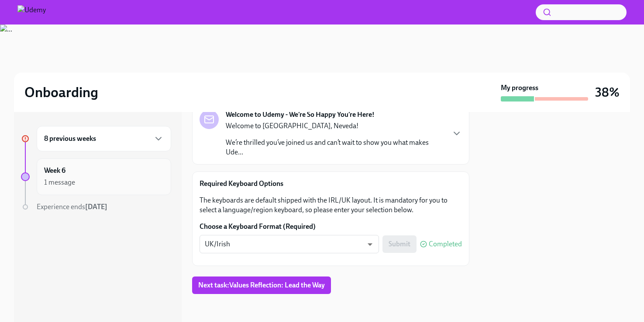 The width and height of the screenshot is (644, 322). Describe the element at coordinates (519, 88) in the screenshot. I see `strong: My progress` at that location.